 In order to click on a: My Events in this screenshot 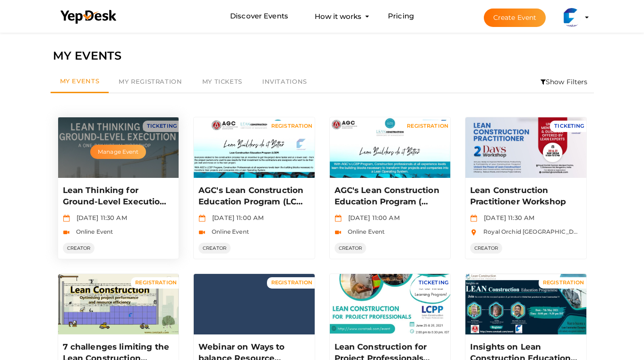, I will do `click(80, 82)`.